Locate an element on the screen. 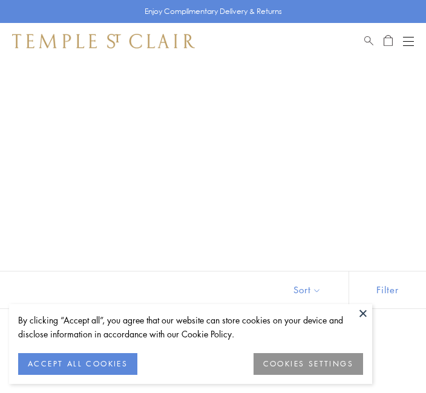 This screenshot has height=393, width=426. a: Open Shopping Bag is located at coordinates (388, 41).